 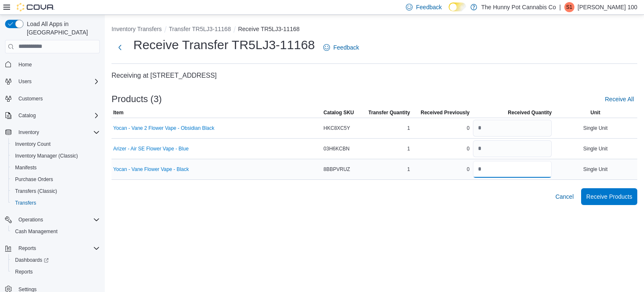 I want to click on a: Inventory Manager (Classic), so click(x=47, y=156).